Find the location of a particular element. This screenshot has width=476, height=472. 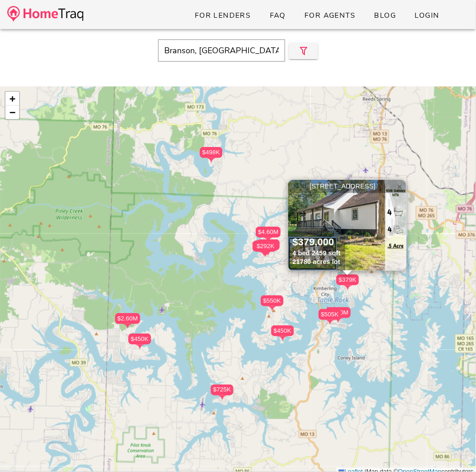

div: $379,000 is located at coordinates (316, 242).